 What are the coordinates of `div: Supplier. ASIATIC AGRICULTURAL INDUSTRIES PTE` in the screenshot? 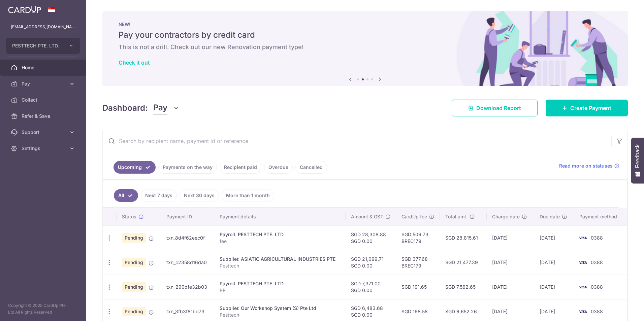 It's located at (280, 259).